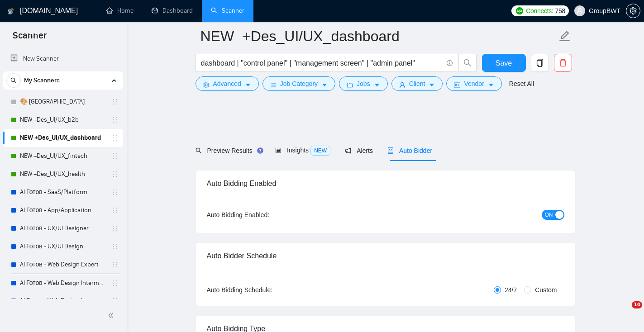 The width and height of the screenshot is (644, 332). What do you see at coordinates (63, 283) in the screenshot?
I see `a: AI Готов - Web Design Intermediate минус Developer` at bounding box center [63, 283].